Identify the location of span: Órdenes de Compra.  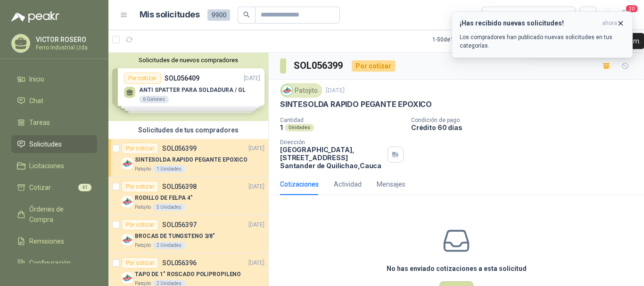
(59, 214).